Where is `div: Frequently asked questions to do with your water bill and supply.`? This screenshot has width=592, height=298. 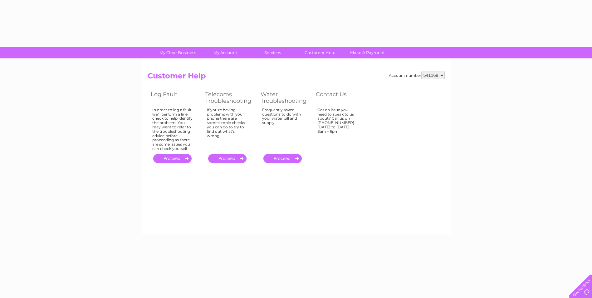 div: Frequently asked questions to do with your water bill and supply. is located at coordinates (283, 128).